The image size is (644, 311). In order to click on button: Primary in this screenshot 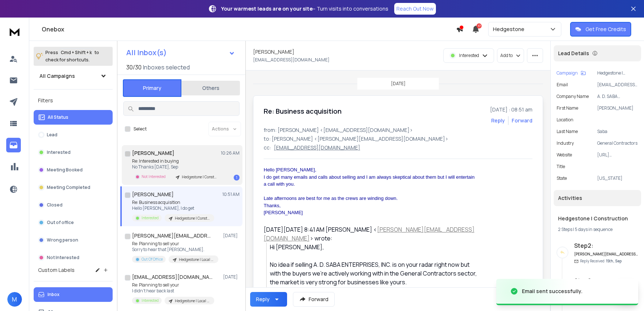, I will do `click(152, 88)`.